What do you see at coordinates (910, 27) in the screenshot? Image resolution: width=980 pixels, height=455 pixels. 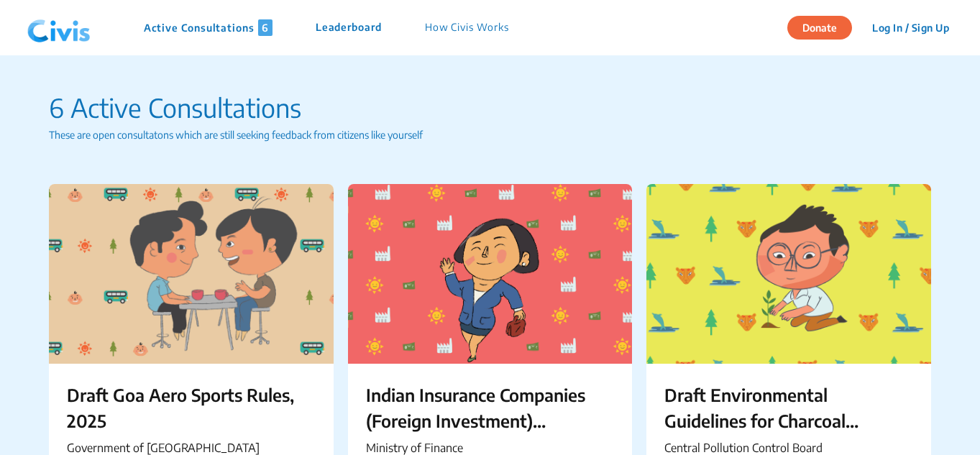 I see `button: Log In / Sign Up` at bounding box center [910, 27].